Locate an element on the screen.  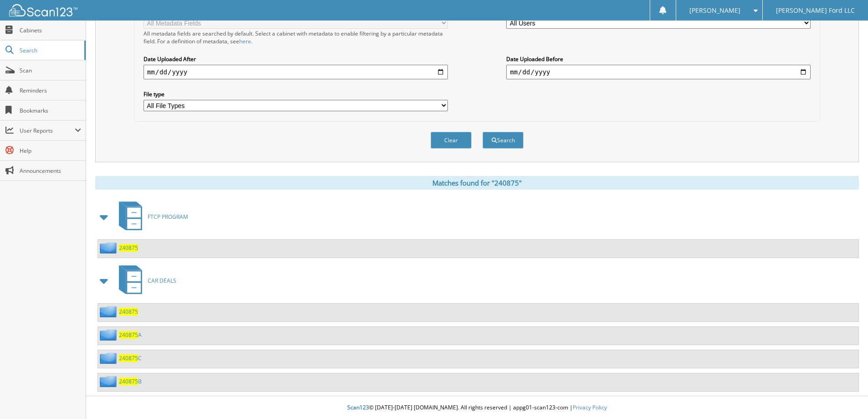
div: Chat Widget is located at coordinates (845, 397).